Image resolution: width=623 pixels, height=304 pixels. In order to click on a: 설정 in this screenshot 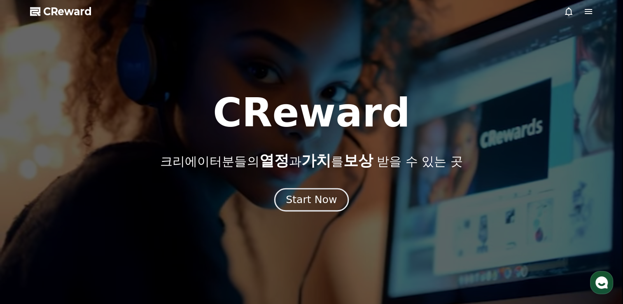, I will do `click(132, 246)`.